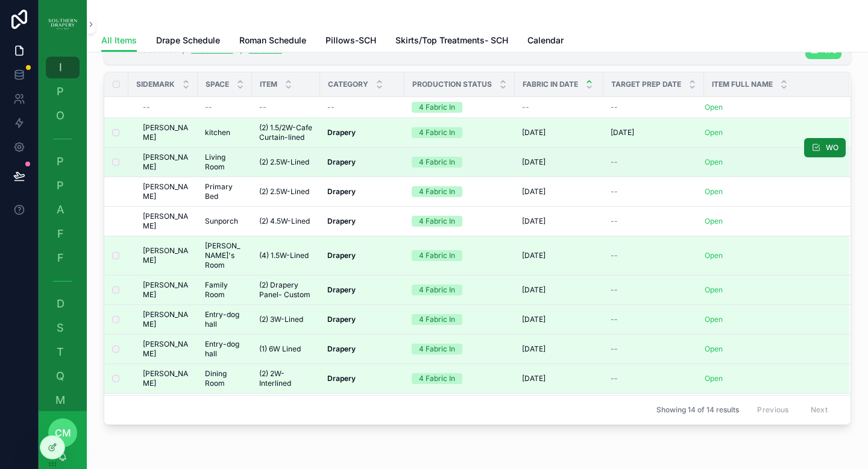  What do you see at coordinates (156, 84) in the screenshot?
I see `span: Sidemark` at bounding box center [156, 84].